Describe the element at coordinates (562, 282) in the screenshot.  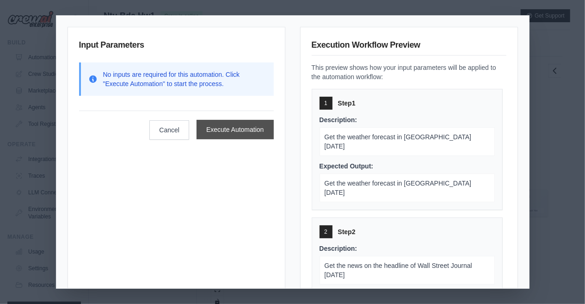
I see `div: Chat Widget` at that location.